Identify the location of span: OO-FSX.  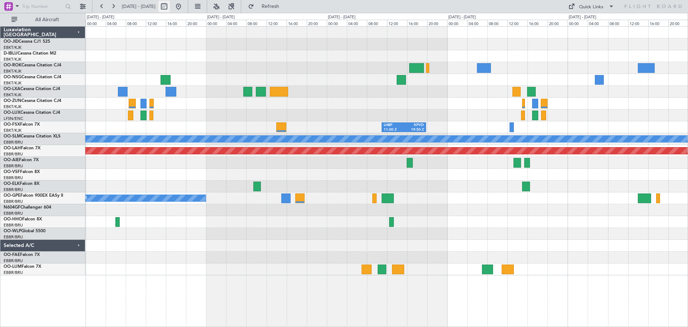
(12, 124).